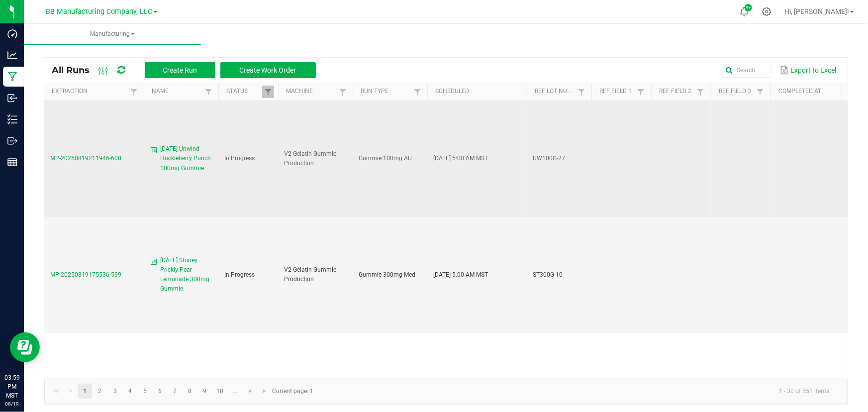 The width and height of the screenshot is (868, 412). What do you see at coordinates (12, 98) in the screenshot?
I see `inline-svg: Inbound` at bounding box center [12, 98].